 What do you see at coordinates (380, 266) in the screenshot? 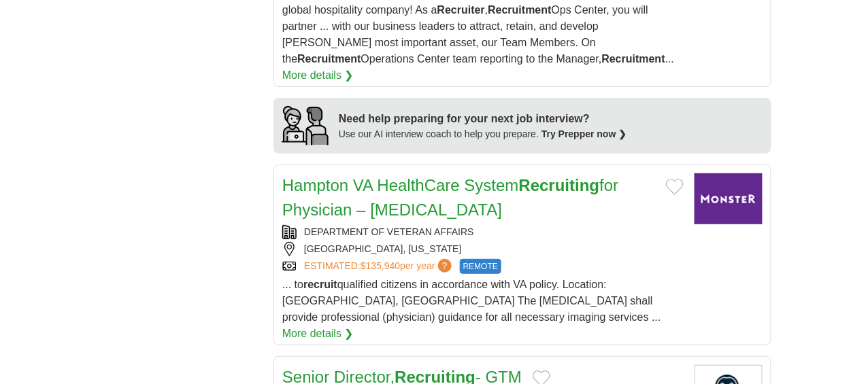
I see `span: $135,940` at bounding box center [380, 266].